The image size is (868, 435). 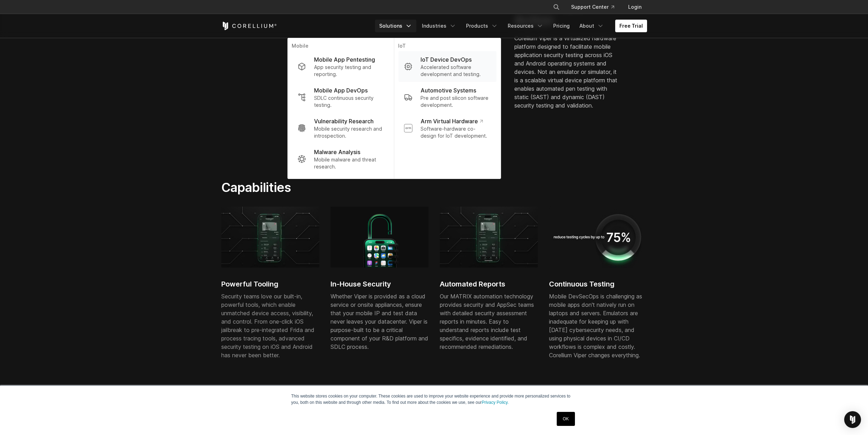 I want to click on p: Vulnerability Research, so click(x=344, y=121).